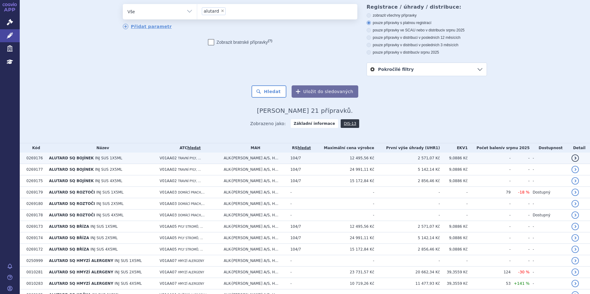 The image size is (590, 294). I want to click on strong: Základní informace, so click(314, 124).